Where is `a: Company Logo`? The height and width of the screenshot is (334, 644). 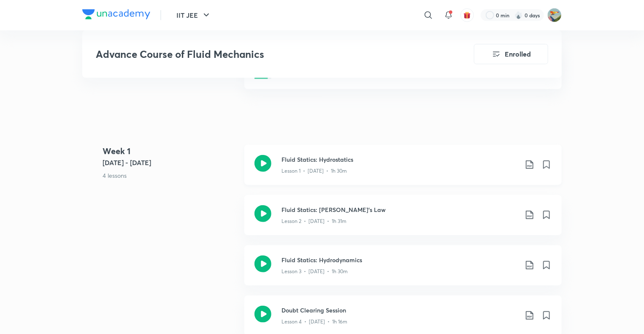
a: Company Logo is located at coordinates (116, 16).